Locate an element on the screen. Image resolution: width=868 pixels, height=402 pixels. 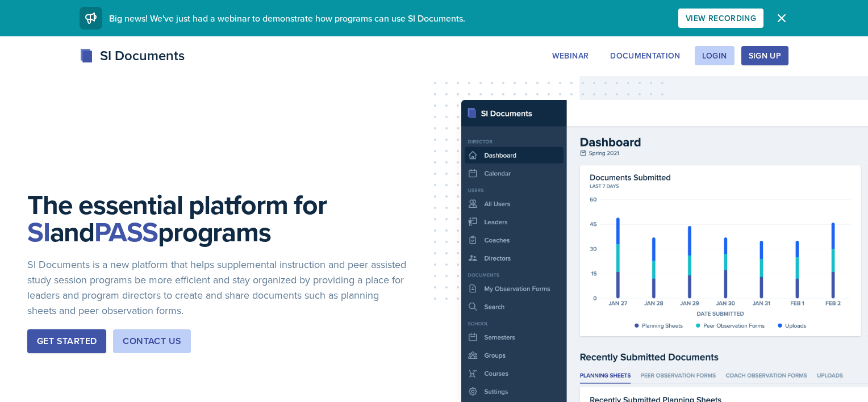
button: Get Started is located at coordinates (67, 341).